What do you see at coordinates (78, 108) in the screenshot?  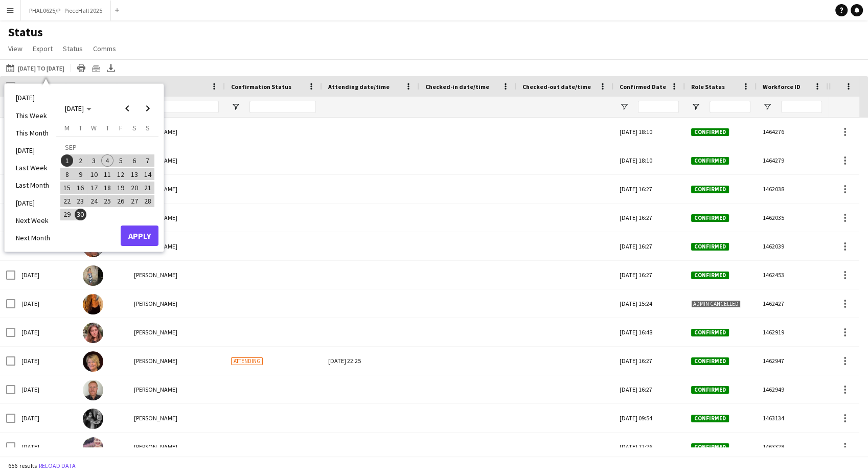 I see `button: Choose month and year` at bounding box center [78, 108].